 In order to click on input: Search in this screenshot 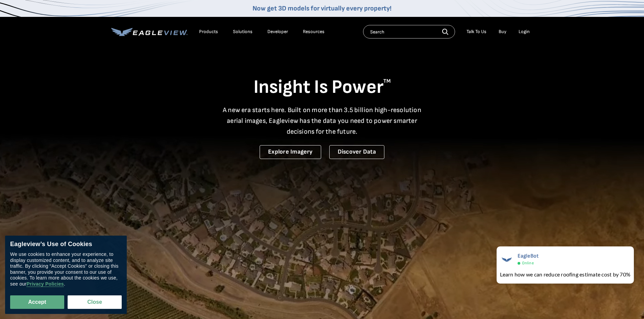, I will do `click(409, 32)`.